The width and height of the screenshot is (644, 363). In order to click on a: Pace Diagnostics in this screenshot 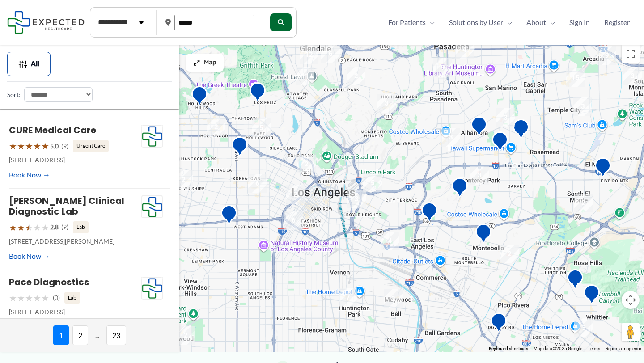, I will do `click(48, 282)`.